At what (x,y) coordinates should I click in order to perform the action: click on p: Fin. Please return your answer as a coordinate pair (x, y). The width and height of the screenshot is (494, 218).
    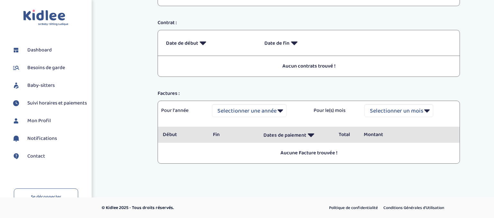
    Looking at the image, I should click on (233, 135).